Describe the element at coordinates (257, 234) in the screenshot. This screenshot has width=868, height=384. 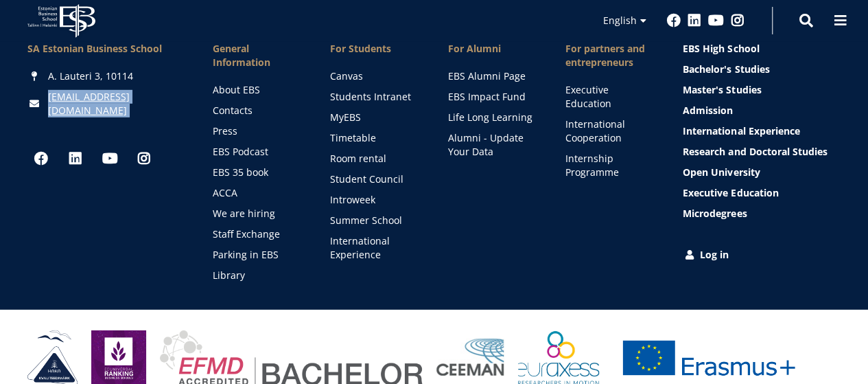
I see `a: Staff Exchange` at that location.